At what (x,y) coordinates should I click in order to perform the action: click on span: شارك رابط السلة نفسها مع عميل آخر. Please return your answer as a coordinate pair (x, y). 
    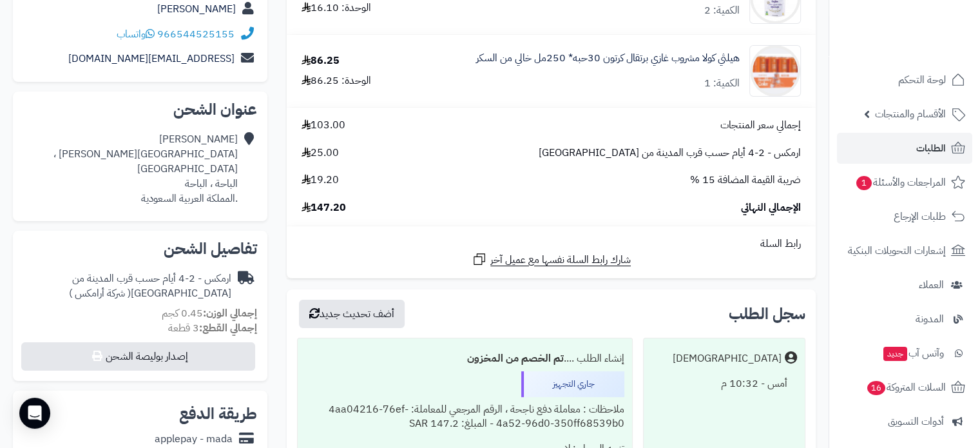
    Looking at the image, I should click on (561, 260).